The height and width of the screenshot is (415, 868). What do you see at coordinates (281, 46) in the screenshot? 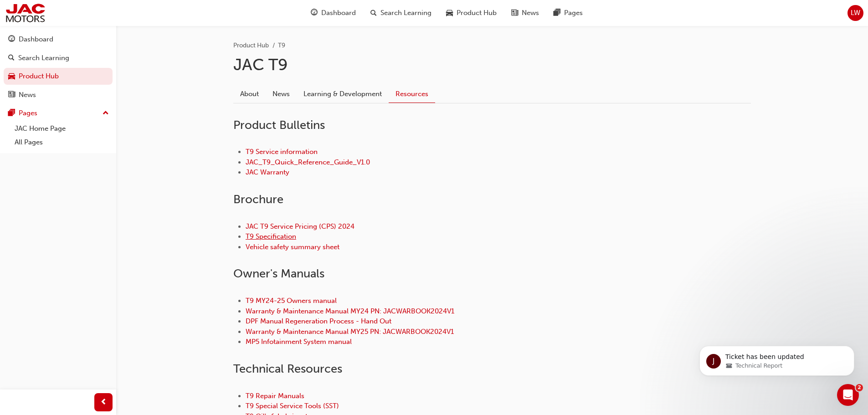
I see `li: T9` at bounding box center [281, 46].